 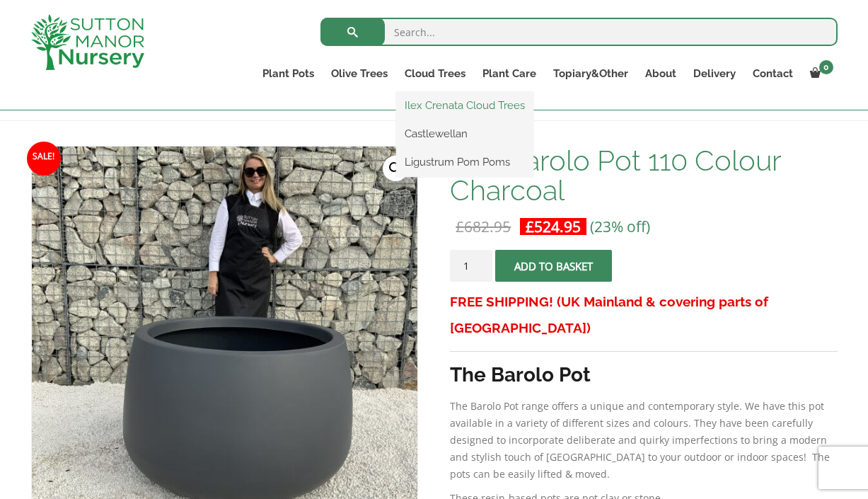 What do you see at coordinates (471, 266) in the screenshot?
I see `input: Product quantity` at bounding box center [471, 266].